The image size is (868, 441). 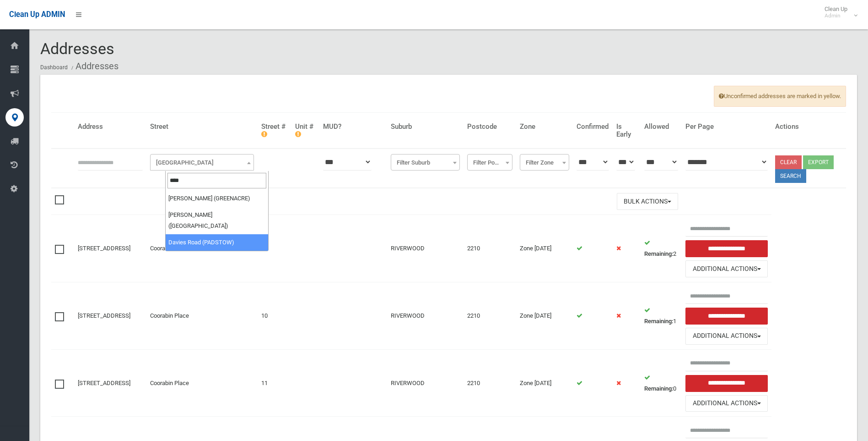 I want to click on td: 0, so click(x=662, y=382).